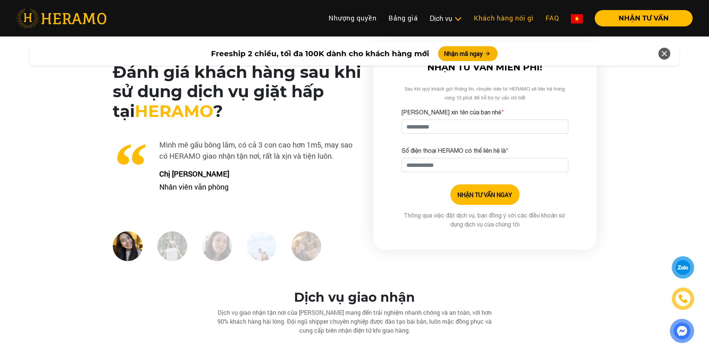 The height and width of the screenshot is (352, 709). I want to click on span: Thông qua việc đặt dịch vụ, bạn đồng ý với các điều khoản sử dụng dịch vụ của chúng tôi, so click(485, 220).